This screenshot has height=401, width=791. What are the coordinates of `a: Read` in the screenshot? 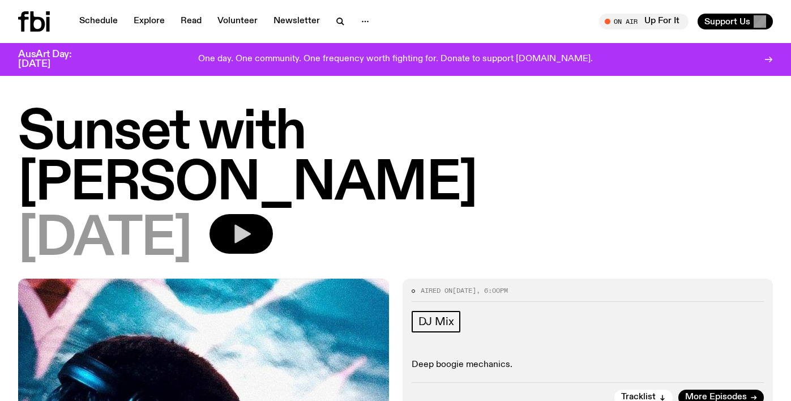 It's located at (191, 22).